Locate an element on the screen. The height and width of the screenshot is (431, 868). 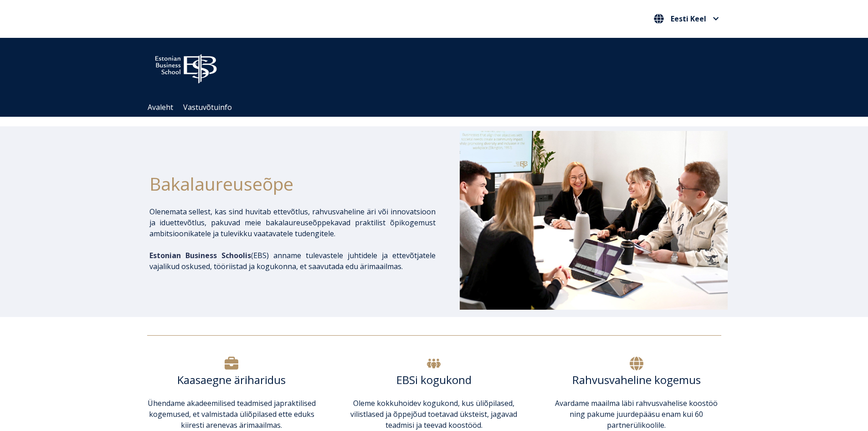
h6: Rahvusvaheline kogemus is located at coordinates (636, 380).